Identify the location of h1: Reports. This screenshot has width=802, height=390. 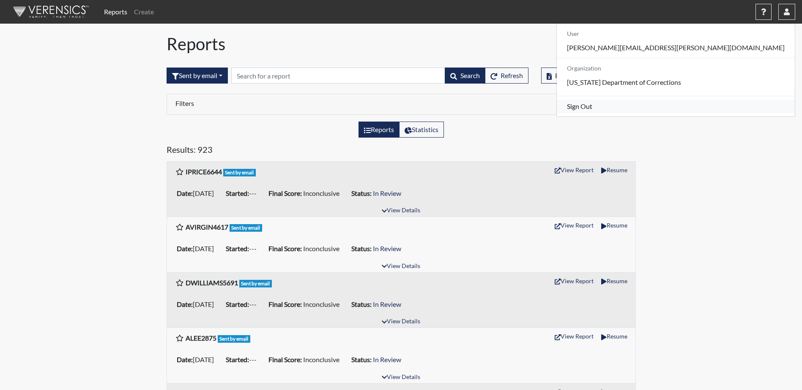
(401, 44).